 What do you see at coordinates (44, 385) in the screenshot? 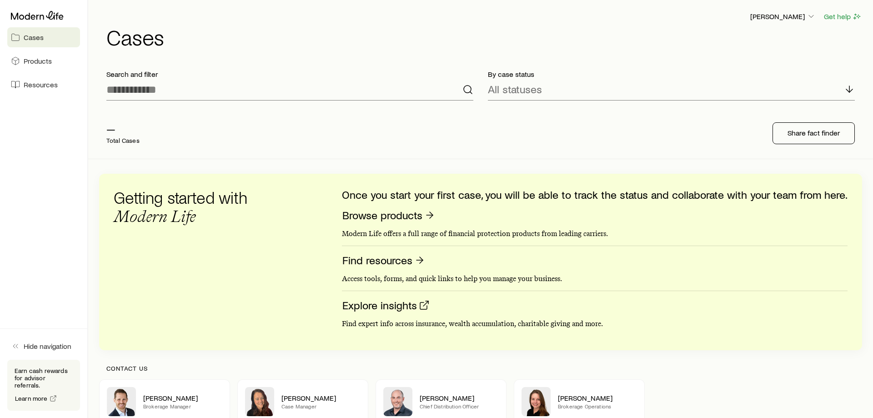
I see `div: Earn cash rewards for advisor referrals.Learn more` at bounding box center [44, 385].